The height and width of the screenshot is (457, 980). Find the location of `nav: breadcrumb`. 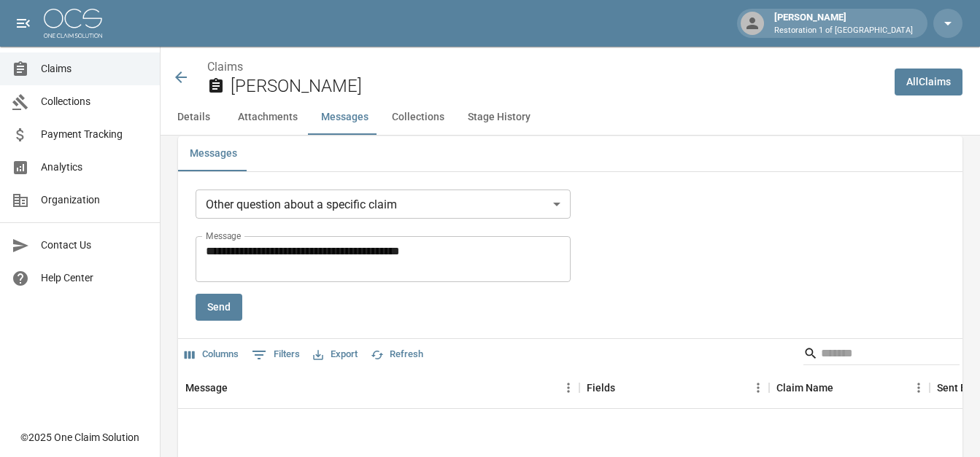

nav: breadcrumb is located at coordinates (545, 67).